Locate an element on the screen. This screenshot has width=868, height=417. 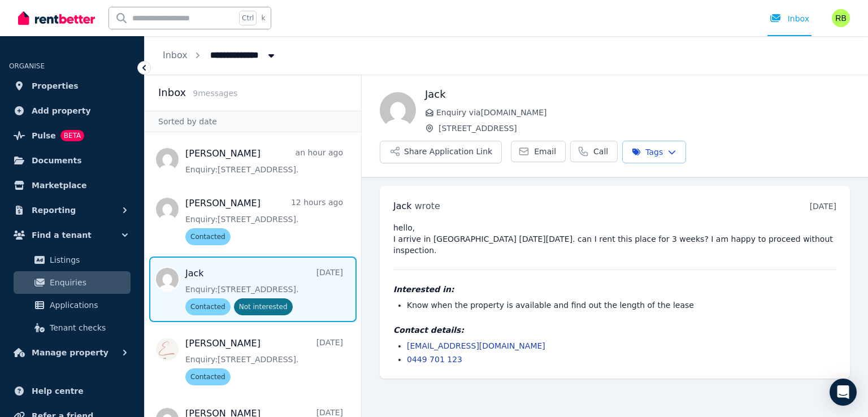
a: Marketplace is located at coordinates (72, 185).